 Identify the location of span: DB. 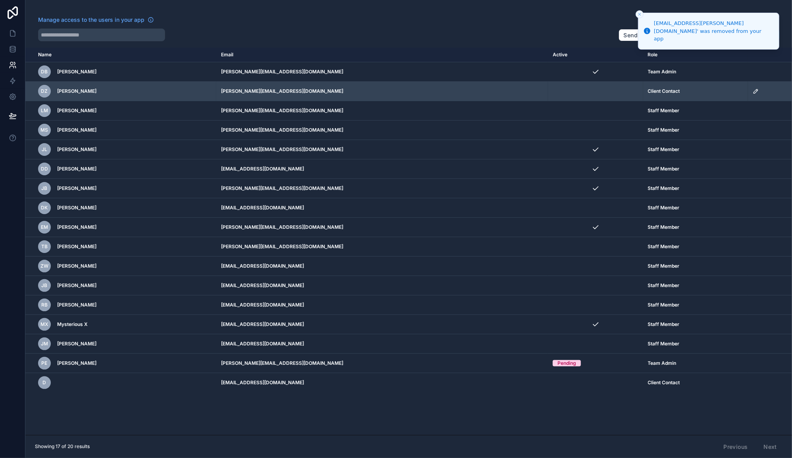
(44, 72).